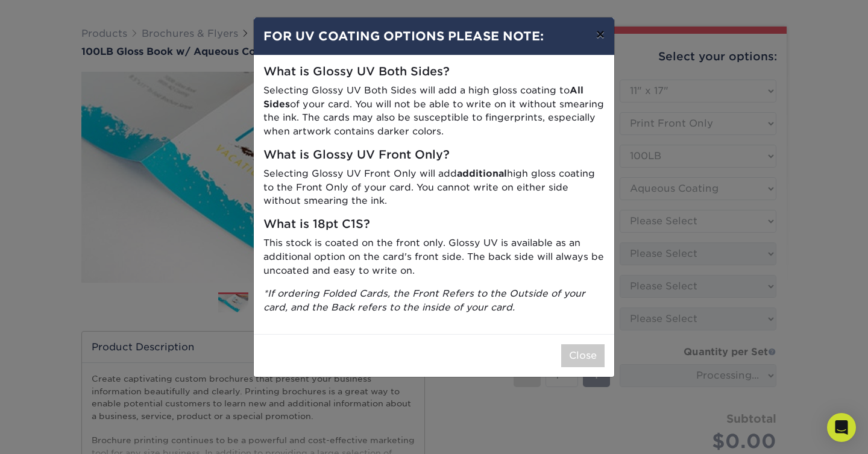  What do you see at coordinates (434, 155) in the screenshot?
I see `h5: What is Glossy UV Front Only?` at bounding box center [434, 155].